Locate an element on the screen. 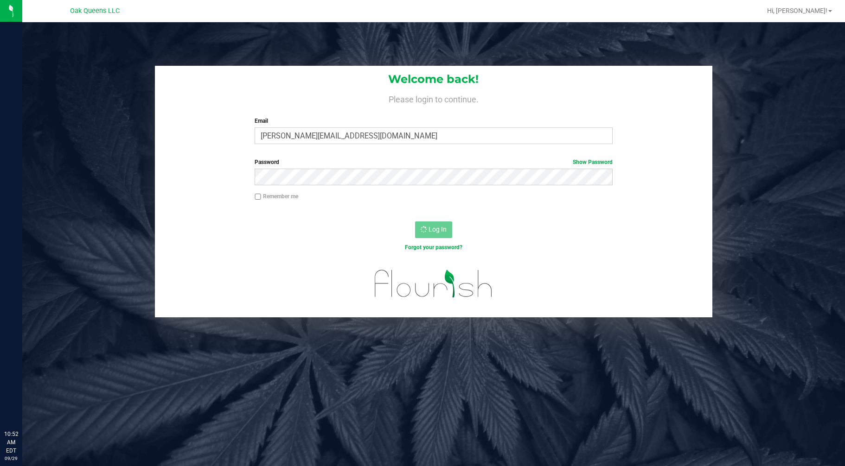 The image size is (845, 466). a: Show Password is located at coordinates (592, 162).